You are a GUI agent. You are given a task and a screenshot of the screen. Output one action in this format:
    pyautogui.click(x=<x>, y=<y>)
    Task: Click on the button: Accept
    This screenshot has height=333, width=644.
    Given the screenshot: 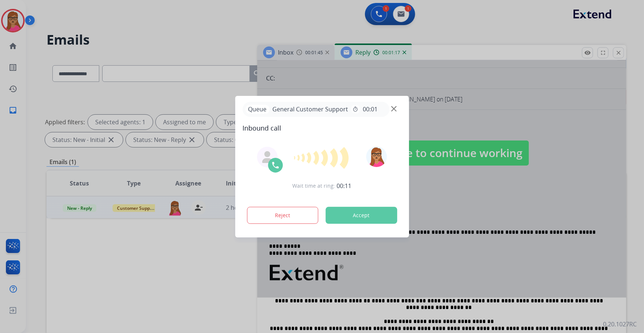 What is the action you would take?
    pyautogui.click(x=361, y=215)
    